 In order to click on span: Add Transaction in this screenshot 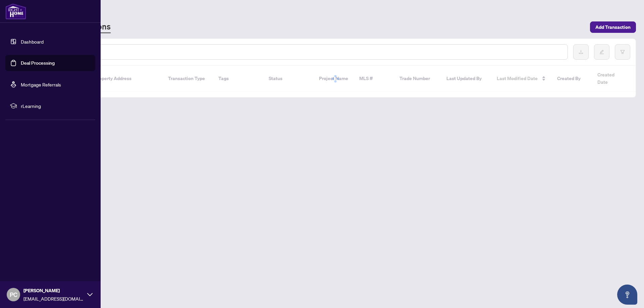, I will do `click(613, 27)`.